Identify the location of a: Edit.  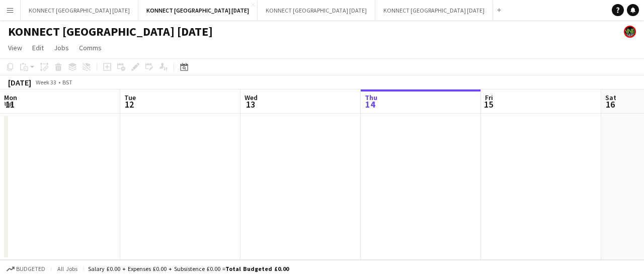
(38, 47).